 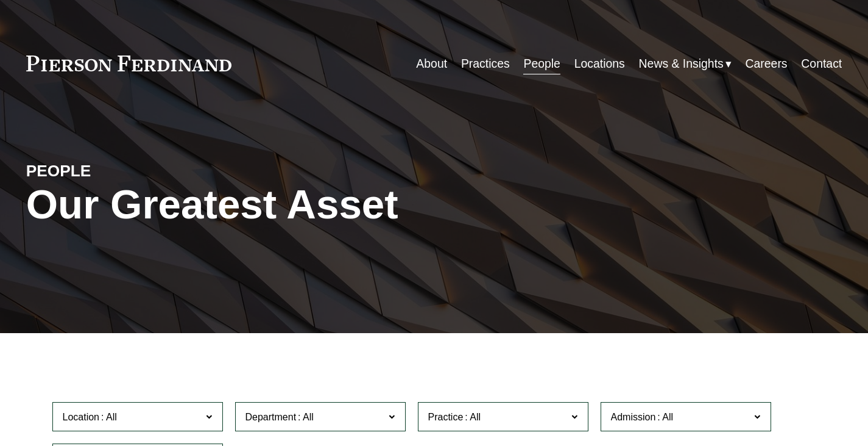 I want to click on span: Admission, so click(x=634, y=417).